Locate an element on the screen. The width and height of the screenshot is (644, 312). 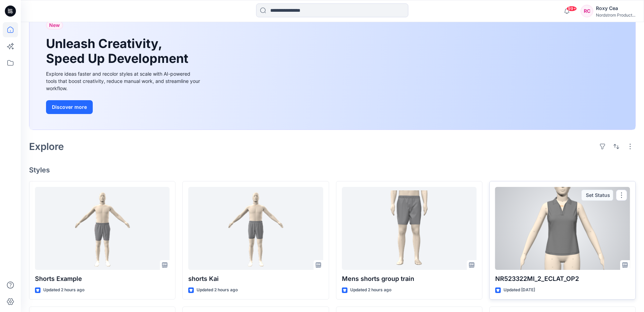
a: NR523322MI_2_ECLAT_OP2 is located at coordinates (562, 228).